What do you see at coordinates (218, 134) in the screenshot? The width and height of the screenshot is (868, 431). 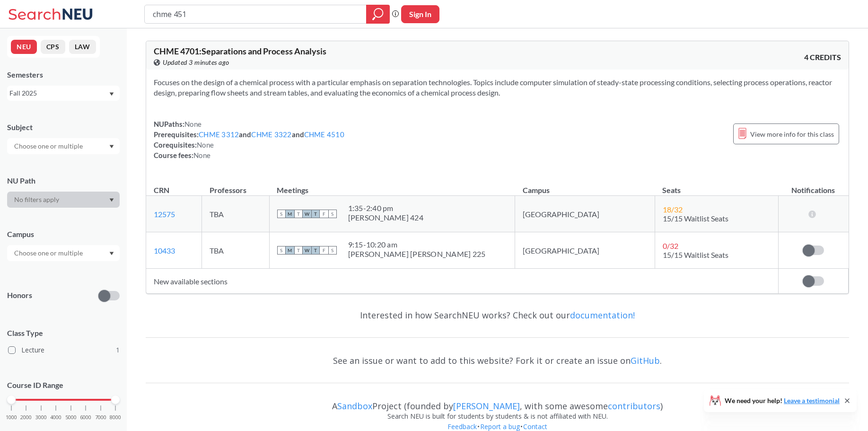 I see `a: CHME 3312` at bounding box center [218, 134].